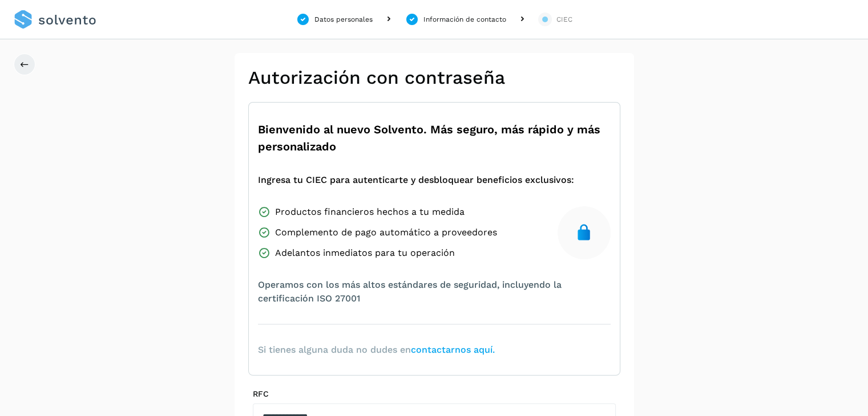  I want to click on span: Operamos con los más altos estándares de seguridad, incluyendo la certificación ISO 27001, so click(434, 292).